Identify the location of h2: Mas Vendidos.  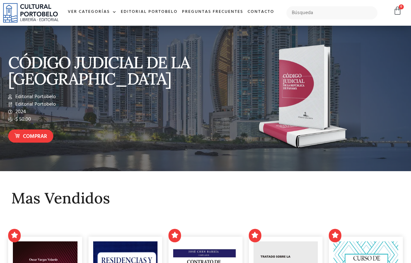
(205, 198).